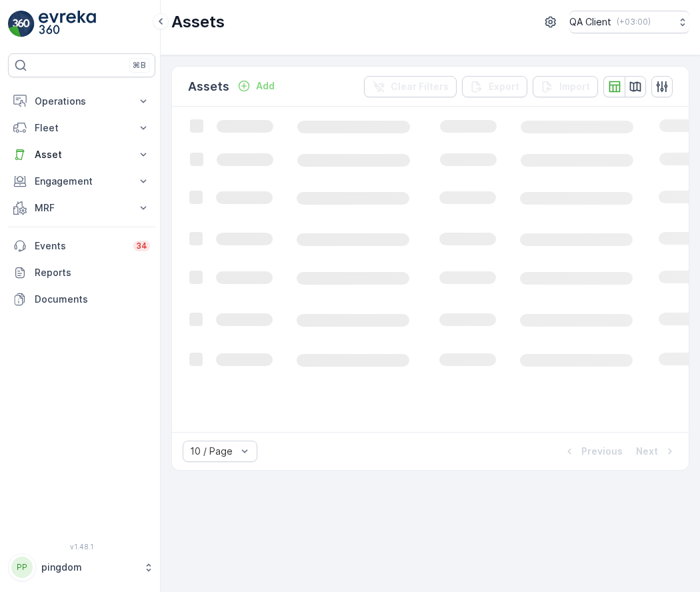  I want to click on p: MRF, so click(81, 208).